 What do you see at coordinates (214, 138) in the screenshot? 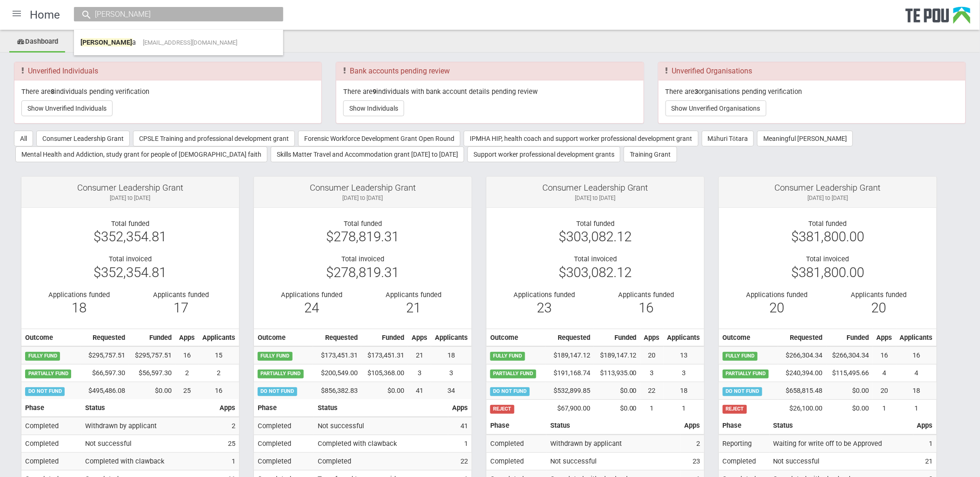
I see `button: CPSLE Training and professional development grant` at bounding box center [214, 138].